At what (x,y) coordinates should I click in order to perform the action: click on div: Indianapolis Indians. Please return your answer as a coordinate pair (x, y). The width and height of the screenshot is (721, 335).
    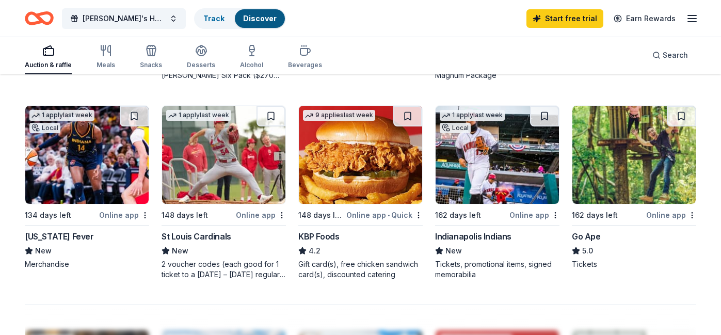
    Looking at the image, I should click on (473, 236).